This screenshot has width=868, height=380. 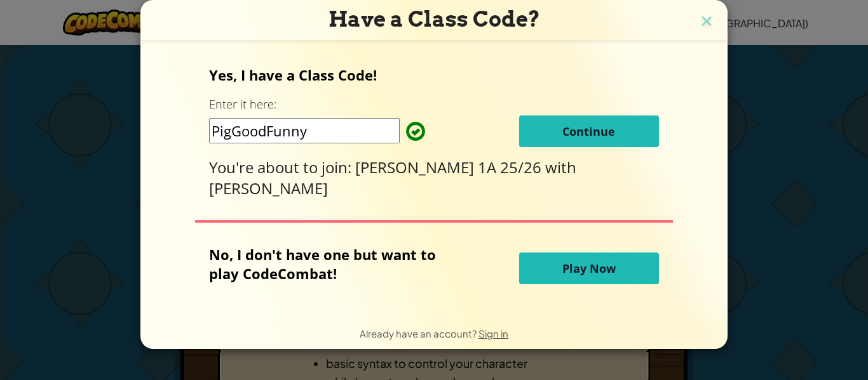 What do you see at coordinates (434, 19) in the screenshot?
I see `span: Have a Class Code?` at bounding box center [434, 19].